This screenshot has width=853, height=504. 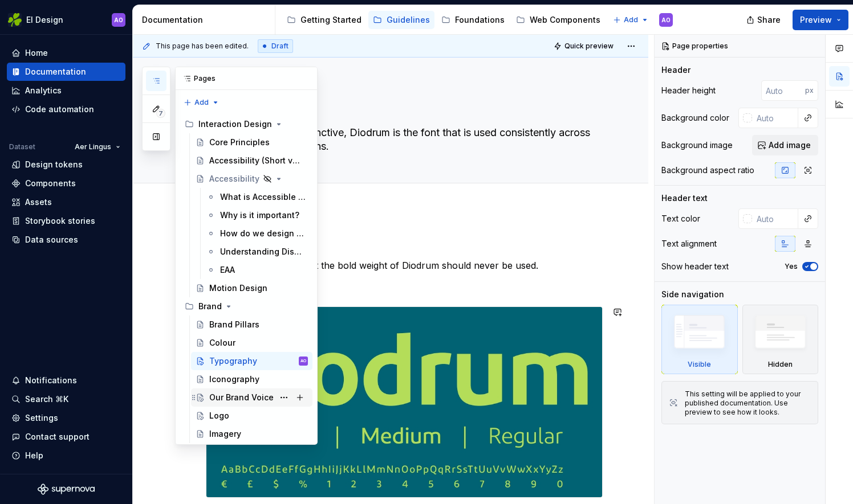 What do you see at coordinates (251, 161) in the screenshot?
I see `a: Accessibility (Short version)` at bounding box center [251, 161].